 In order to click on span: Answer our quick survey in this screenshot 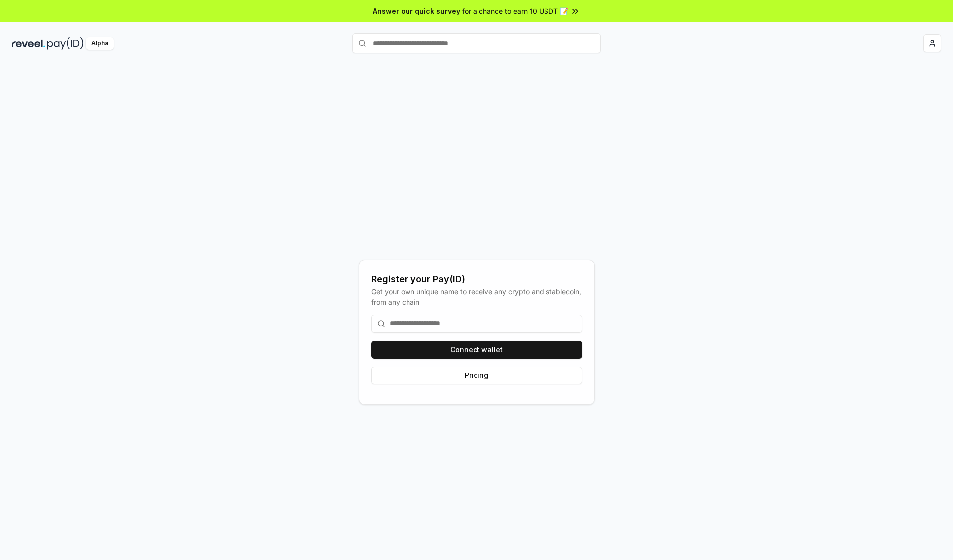, I will do `click(416, 11)`.